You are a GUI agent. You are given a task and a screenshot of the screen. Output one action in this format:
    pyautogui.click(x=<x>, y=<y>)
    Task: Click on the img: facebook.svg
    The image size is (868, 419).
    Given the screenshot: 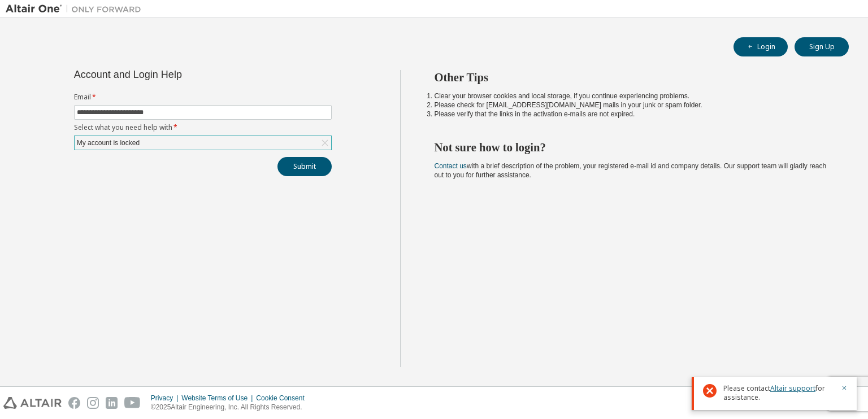 What is the action you would take?
    pyautogui.click(x=74, y=403)
    